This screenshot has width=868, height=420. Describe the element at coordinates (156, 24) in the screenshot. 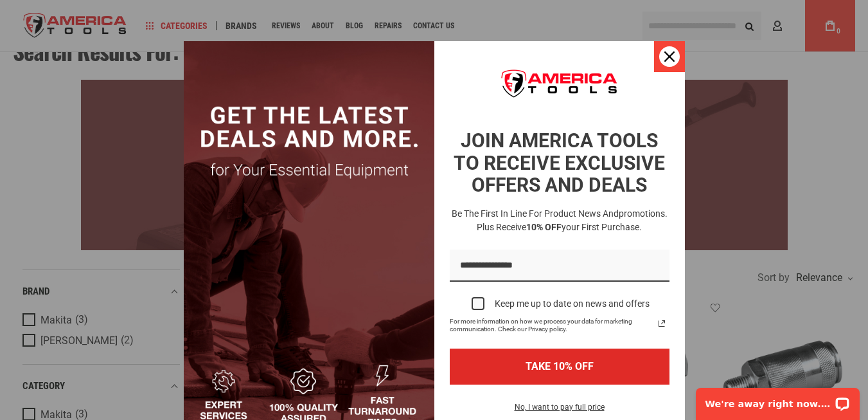

I see `button: Open LiveChat chat widget` at that location.